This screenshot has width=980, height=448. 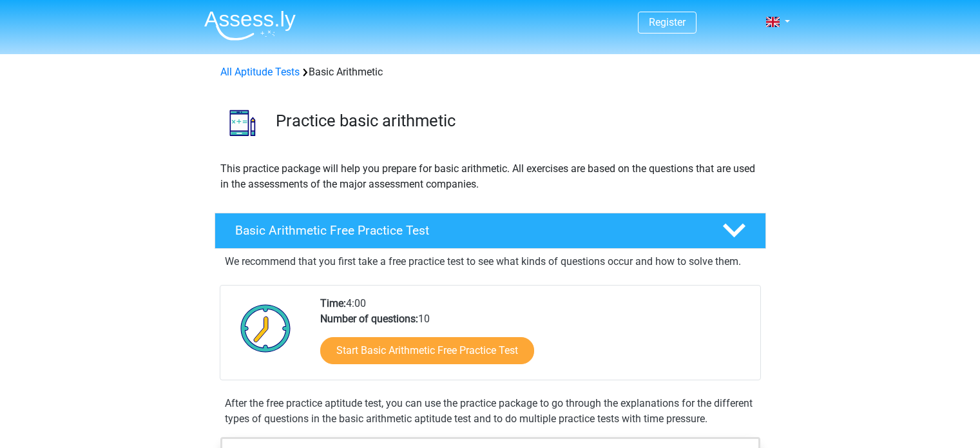 What do you see at coordinates (427, 351) in the screenshot?
I see `a: Start Basic Arithmetic Free Practice Test` at bounding box center [427, 351].